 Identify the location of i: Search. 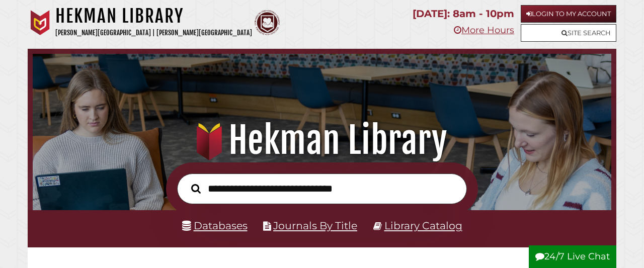
(196, 189).